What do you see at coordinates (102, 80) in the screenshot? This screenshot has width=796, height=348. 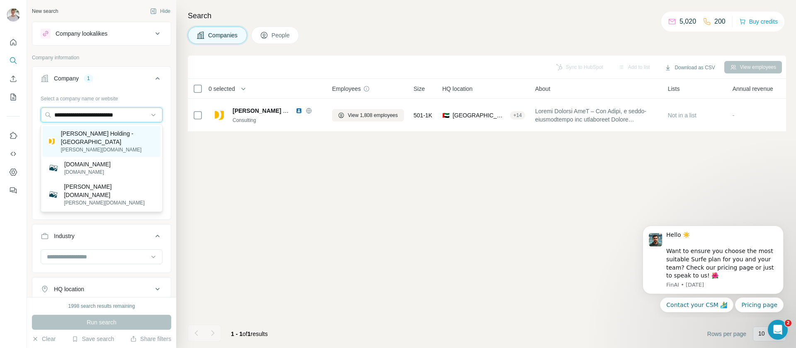 I see `button: Company1` at bounding box center [102, 80].